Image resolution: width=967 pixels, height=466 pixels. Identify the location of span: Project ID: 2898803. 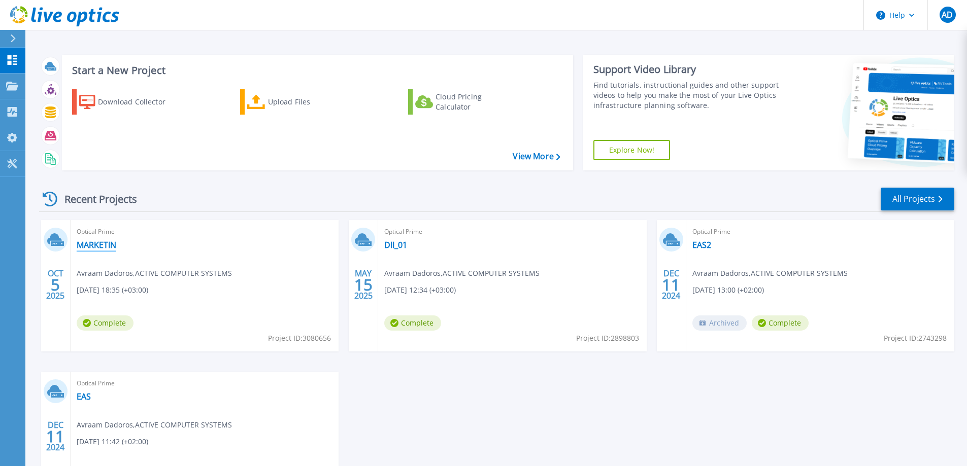
(607, 338).